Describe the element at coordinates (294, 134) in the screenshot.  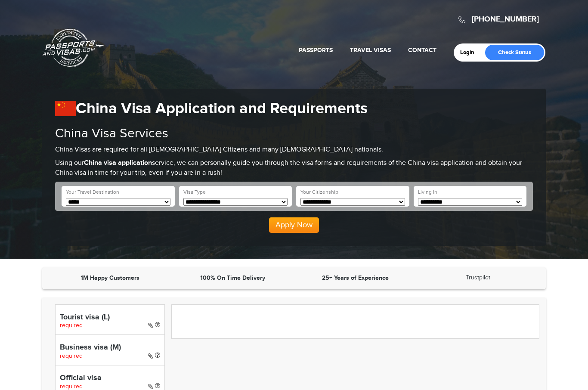
I see `h2: China Visa Services` at that location.